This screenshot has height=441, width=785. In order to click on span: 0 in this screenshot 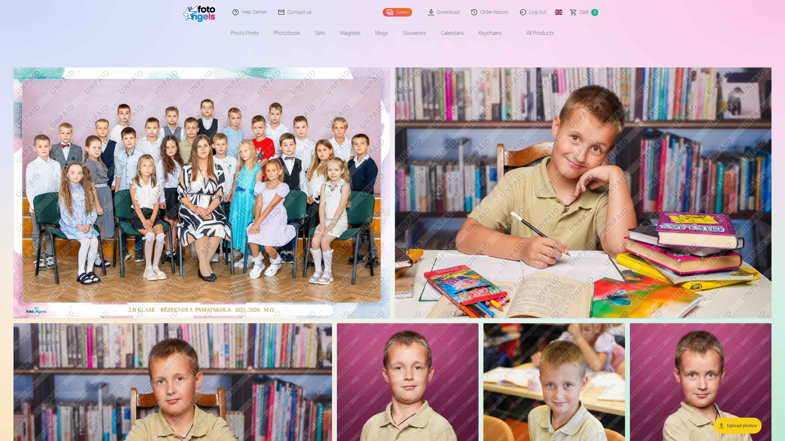, I will do `click(594, 12)`.